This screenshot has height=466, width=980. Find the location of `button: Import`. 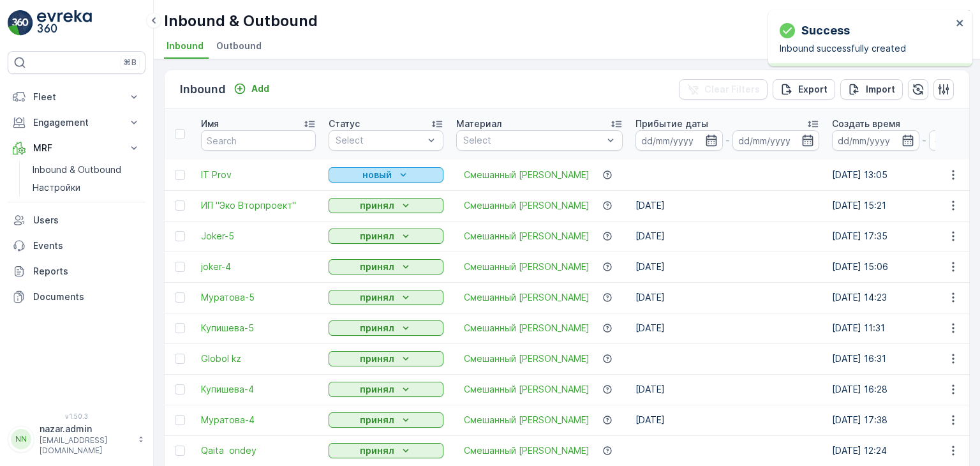

button: Import is located at coordinates (872, 90).